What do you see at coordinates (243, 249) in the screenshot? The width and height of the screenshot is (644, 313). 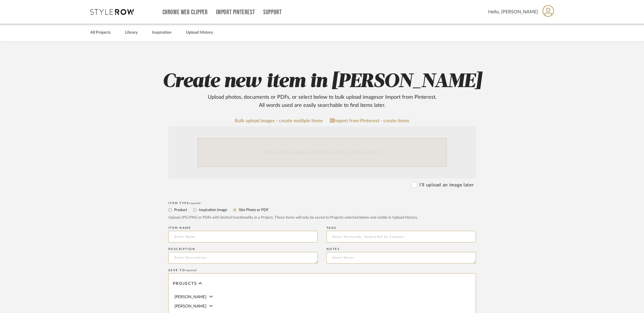 I see `div: Description` at bounding box center [243, 249].